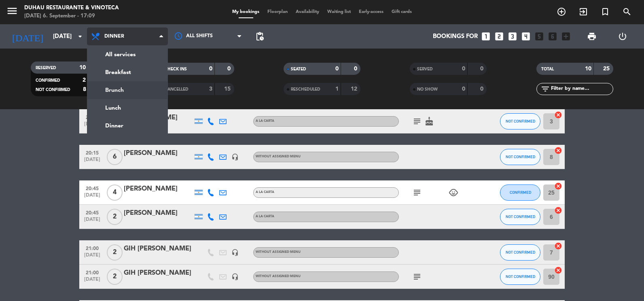  Describe the element at coordinates (72, 8) in the screenshot. I see `div: Duhau Restaurante & Vinoteca` at that location.